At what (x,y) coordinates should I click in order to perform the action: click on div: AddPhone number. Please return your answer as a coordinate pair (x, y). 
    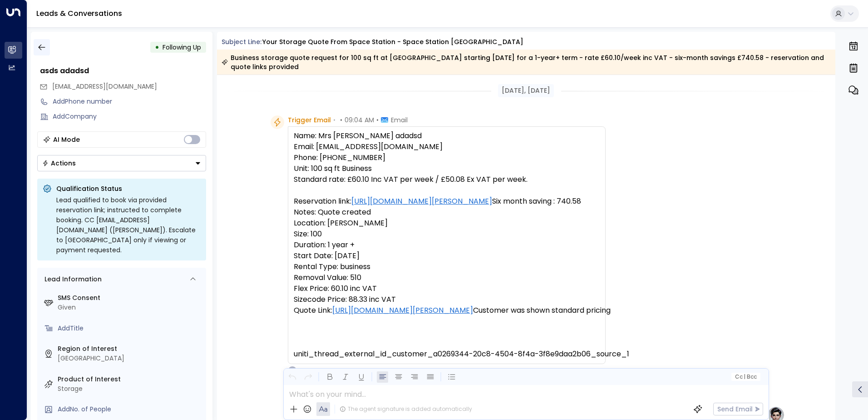
    Looking at the image, I should click on (130, 101).